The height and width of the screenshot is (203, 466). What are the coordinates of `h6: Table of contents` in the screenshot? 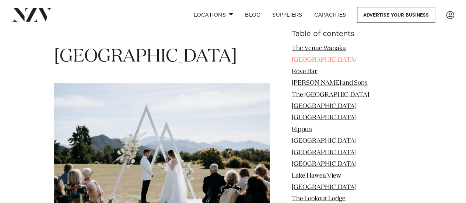 It's located at (352, 34).